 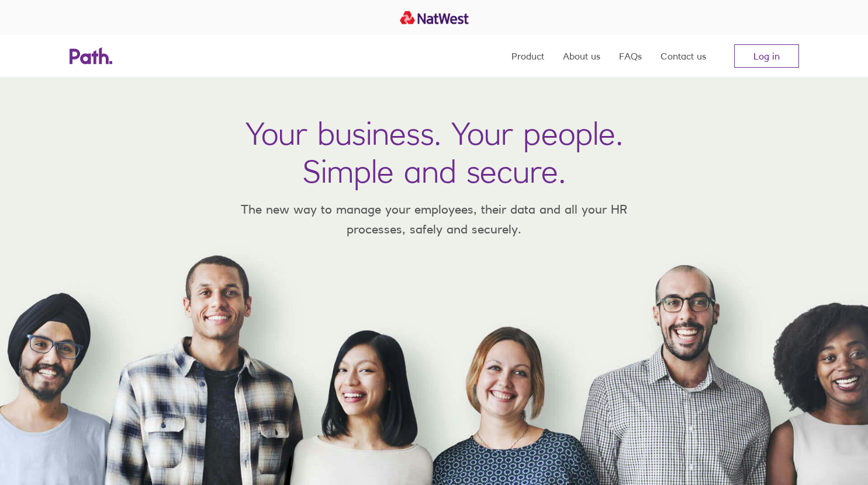 What do you see at coordinates (434, 153) in the screenshot?
I see `h1: Your business. Your people. Simple and secure.` at bounding box center [434, 153].